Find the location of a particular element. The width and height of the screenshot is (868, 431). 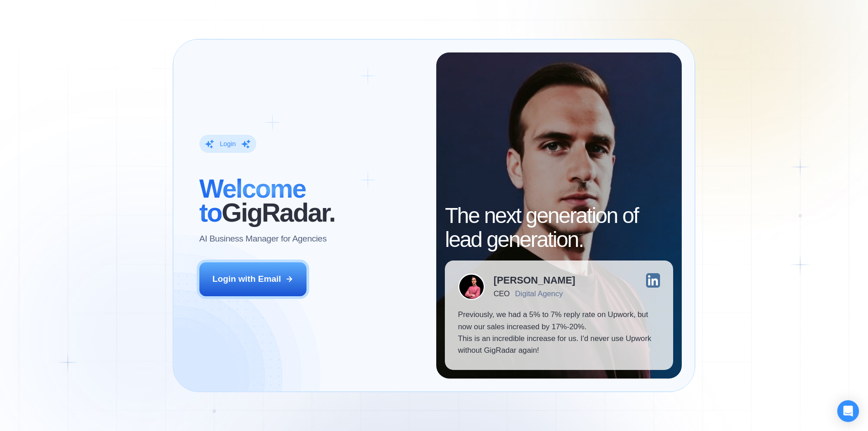

p: Previously, we had a 5% to 7% reply rate on Upwork, but now our sales increased by 17%-20%. This ... is located at coordinates (559, 333).